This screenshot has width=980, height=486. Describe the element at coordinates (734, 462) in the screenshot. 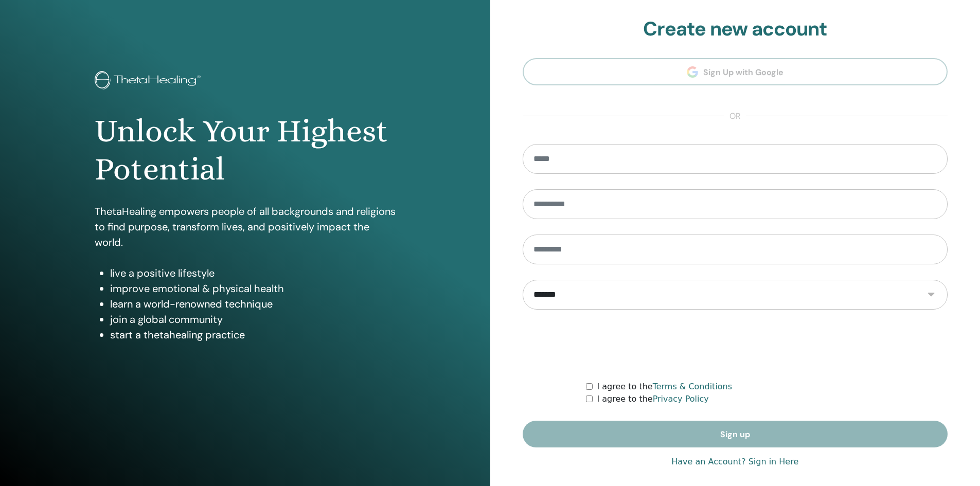

I see `a: Have an Account? Sign in Here` at that location.